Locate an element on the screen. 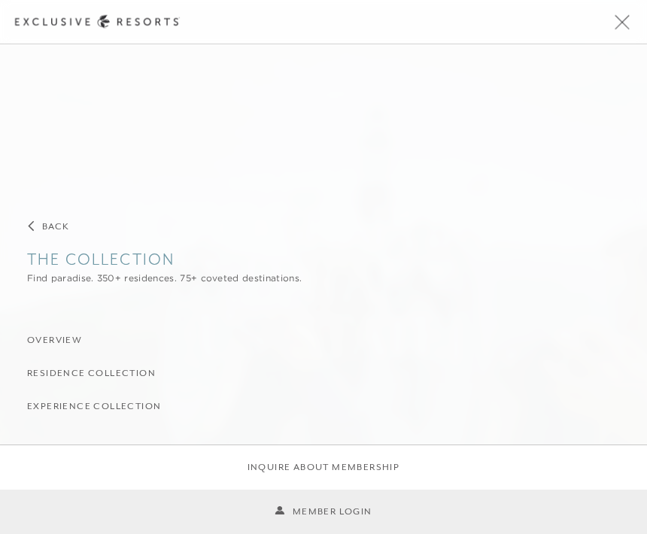  a: Member Login is located at coordinates (323, 512).